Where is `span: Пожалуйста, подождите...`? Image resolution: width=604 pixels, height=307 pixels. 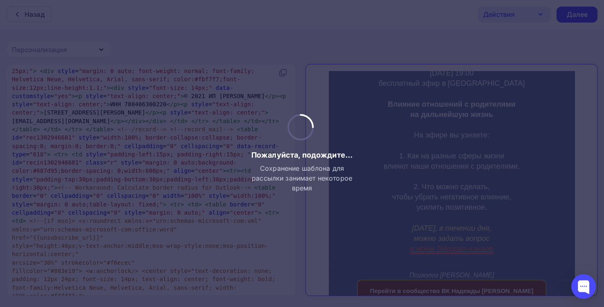
span: Пожалуйста, подождите... is located at coordinates (302, 155).